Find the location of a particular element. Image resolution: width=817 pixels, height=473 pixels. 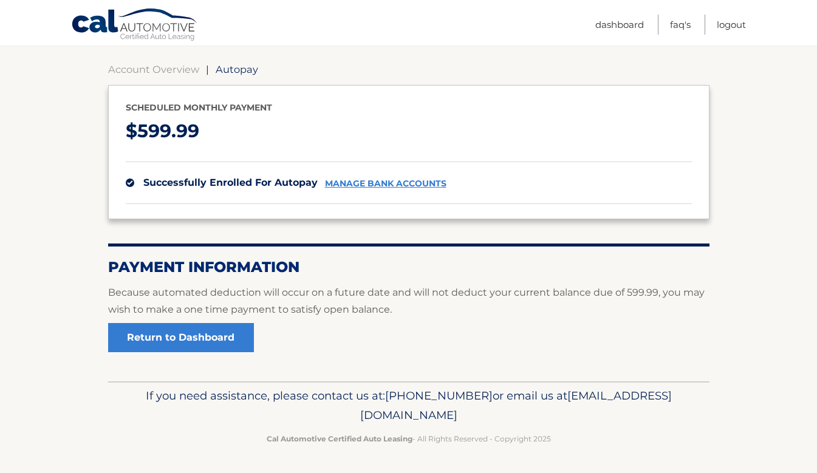

strong: Cal Automotive Certified Auto Leasing is located at coordinates (340, 439).